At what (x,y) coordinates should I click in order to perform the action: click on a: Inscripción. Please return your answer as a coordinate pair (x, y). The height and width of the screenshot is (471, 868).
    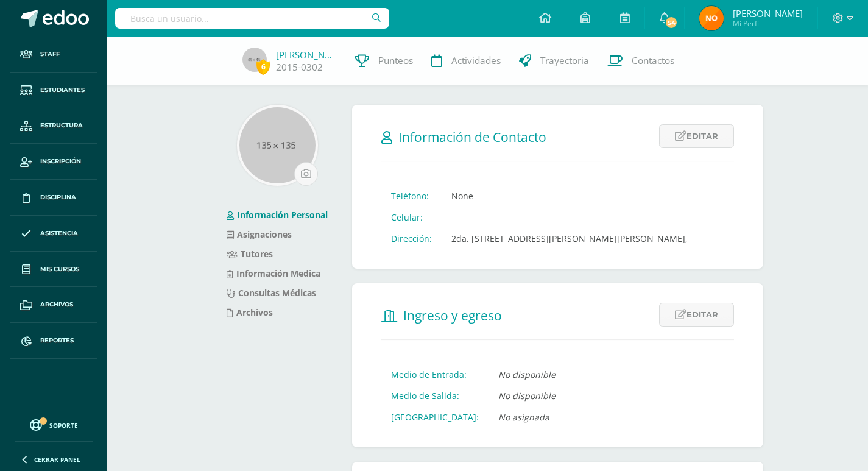
    Looking at the image, I should click on (54, 161).